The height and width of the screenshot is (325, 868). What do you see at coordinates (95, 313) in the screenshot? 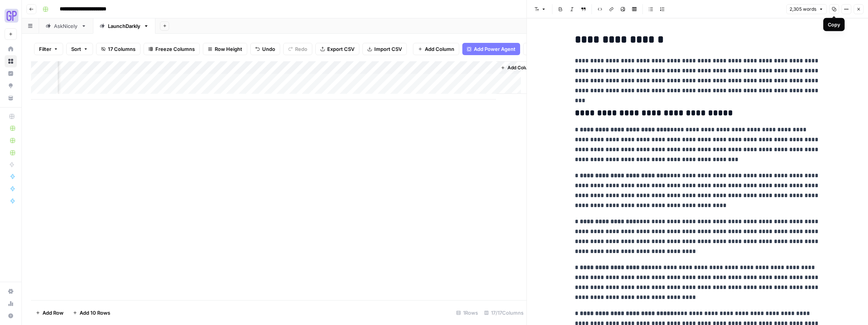
I see `span: Add 10 Rows` at bounding box center [95, 313].